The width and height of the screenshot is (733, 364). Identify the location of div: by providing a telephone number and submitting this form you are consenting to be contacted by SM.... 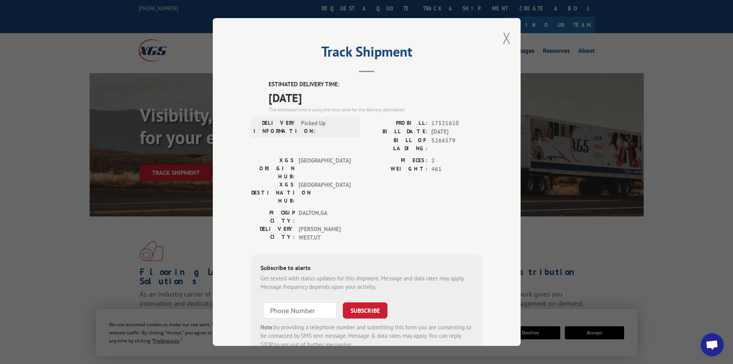
(367, 336).